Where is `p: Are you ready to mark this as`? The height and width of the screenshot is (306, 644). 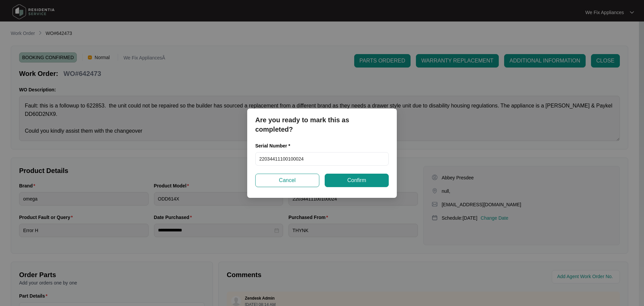 p: Are you ready to mark this as is located at coordinates (322, 120).